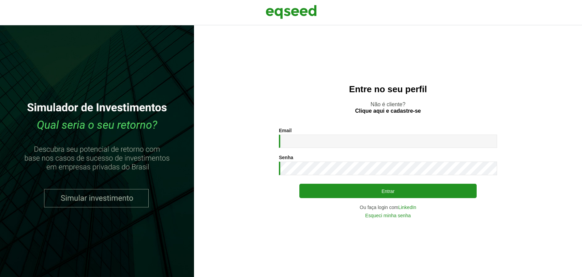 This screenshot has width=582, height=277. I want to click on button: Entrar, so click(388, 191).